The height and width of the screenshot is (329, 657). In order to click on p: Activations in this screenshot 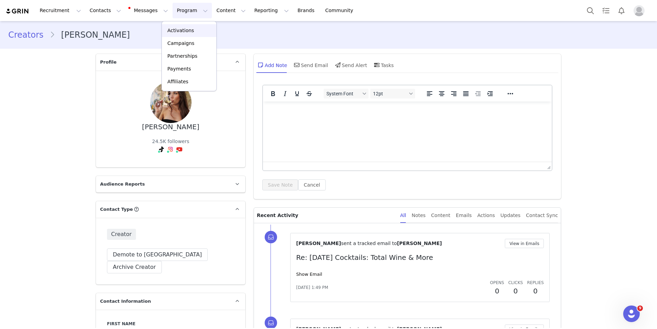, I will do `click(181, 30)`.